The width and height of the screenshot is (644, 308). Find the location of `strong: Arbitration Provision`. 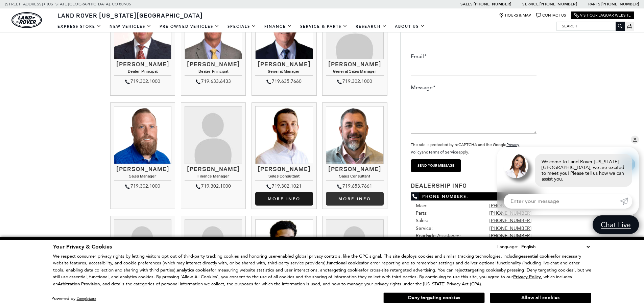

strong: Arbitration Provision is located at coordinates (79, 284).